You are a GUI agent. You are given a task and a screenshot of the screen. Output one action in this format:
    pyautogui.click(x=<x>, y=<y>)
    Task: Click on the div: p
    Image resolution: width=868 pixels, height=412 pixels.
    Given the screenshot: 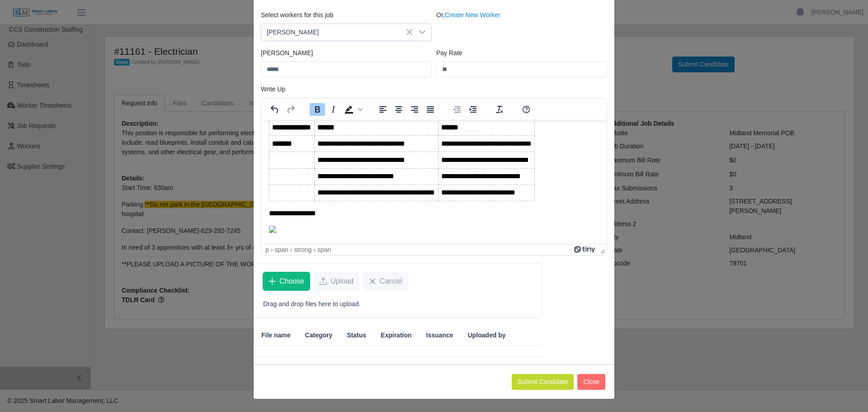 What is the action you would take?
    pyautogui.click(x=267, y=249)
    